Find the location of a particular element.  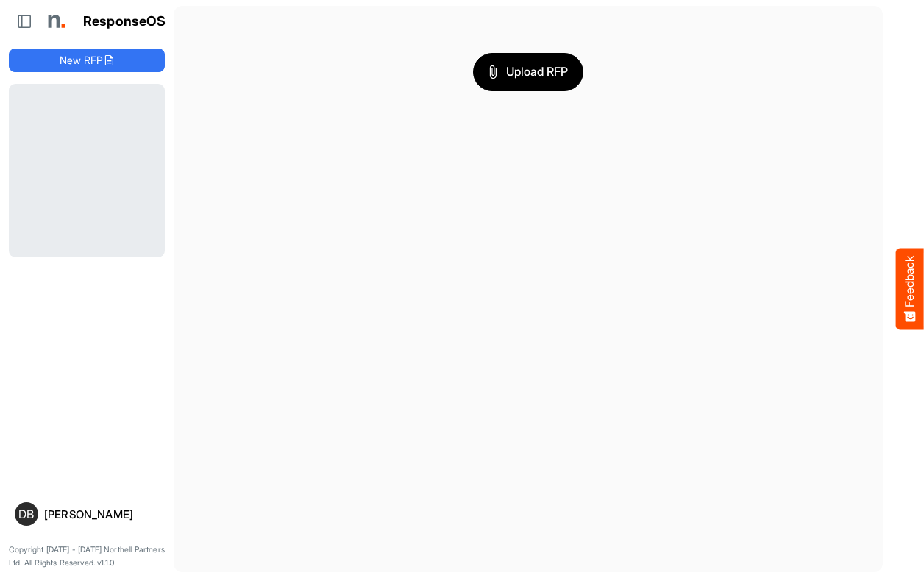

h1: ResponseOS is located at coordinates (124, 21).